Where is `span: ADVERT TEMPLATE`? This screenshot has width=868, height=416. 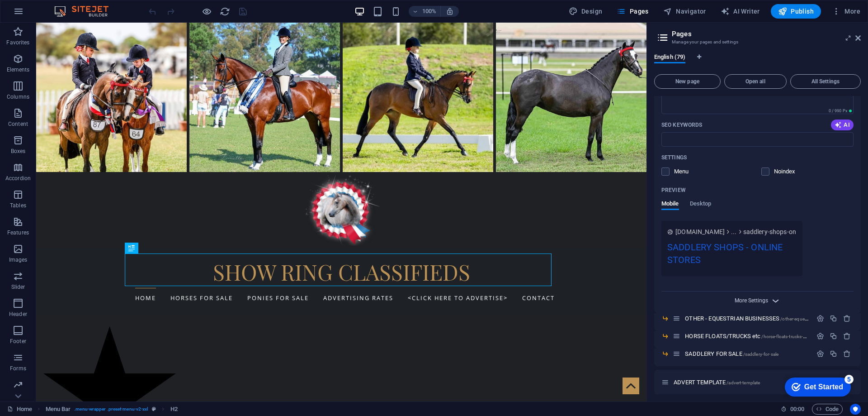 span: ADVERT TEMPLATE is located at coordinates (717, 382).